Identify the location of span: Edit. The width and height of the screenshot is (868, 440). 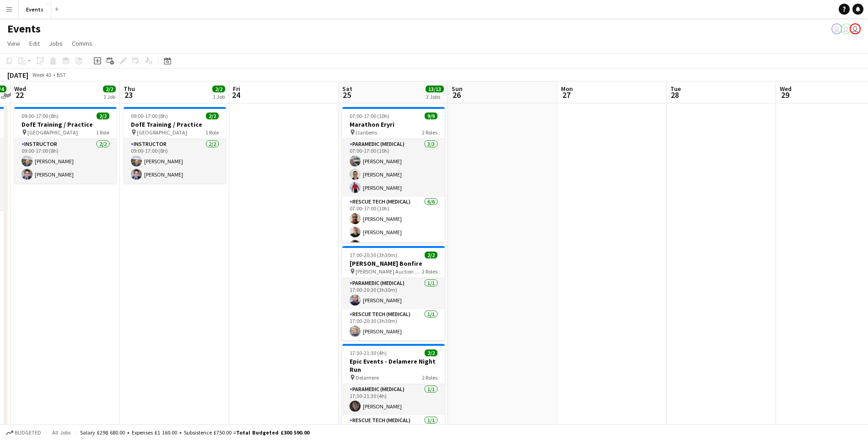
(34, 43).